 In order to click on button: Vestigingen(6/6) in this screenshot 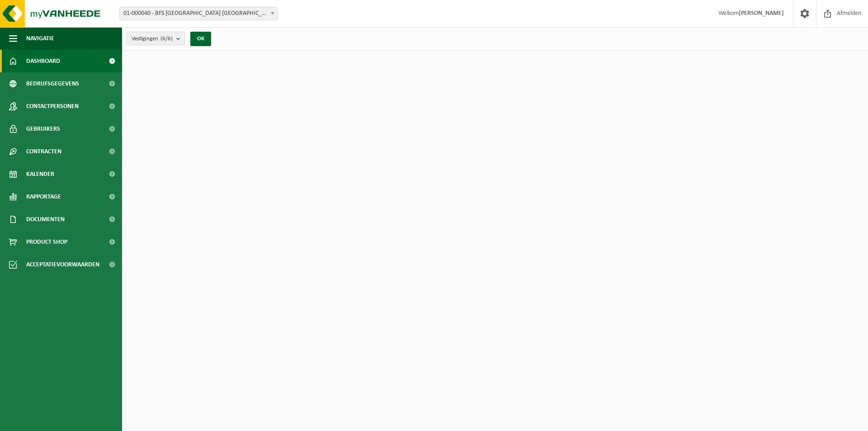, I will do `click(156, 38)`.